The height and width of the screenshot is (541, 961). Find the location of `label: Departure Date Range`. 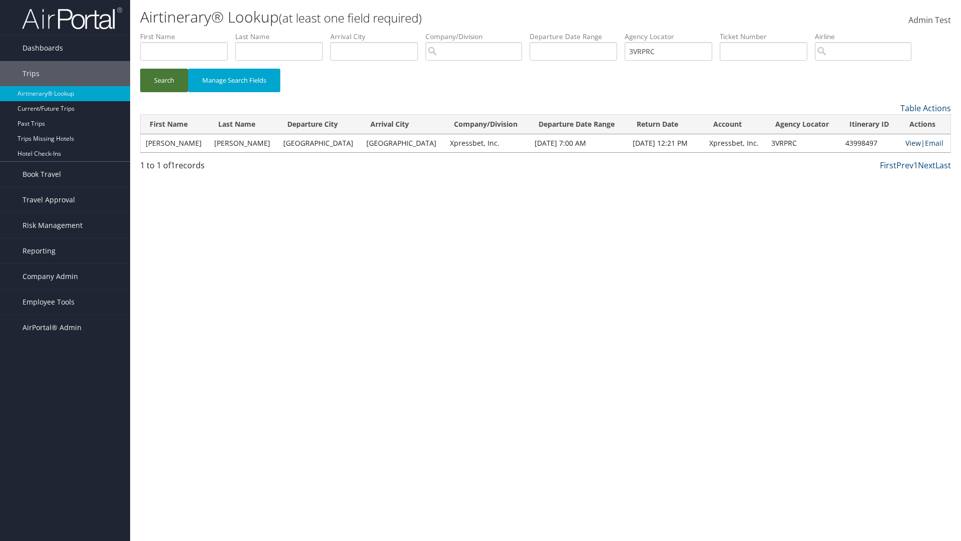

label: Departure Date Range is located at coordinates (577, 37).